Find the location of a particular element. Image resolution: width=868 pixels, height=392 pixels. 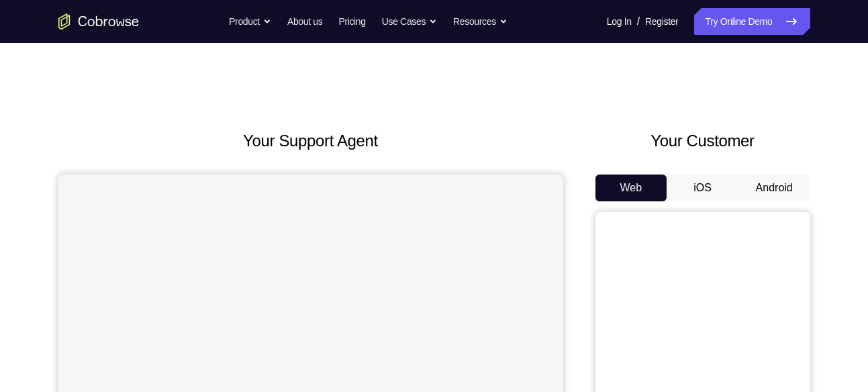

button: iOS is located at coordinates (702, 188).